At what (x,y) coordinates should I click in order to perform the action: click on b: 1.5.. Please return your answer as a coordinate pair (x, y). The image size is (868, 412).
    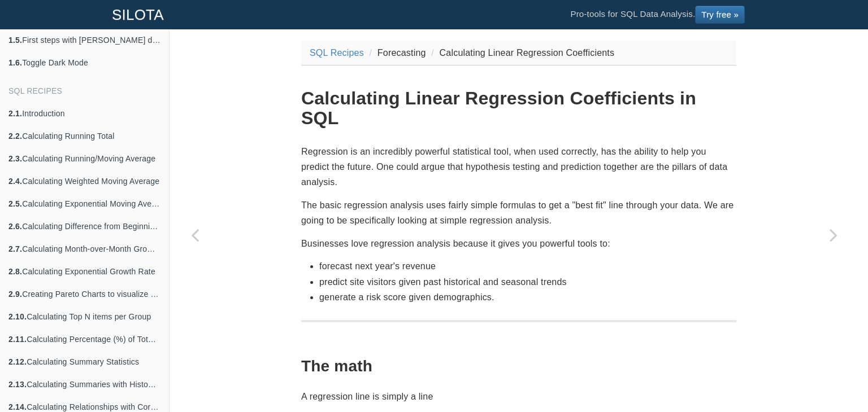
    Looking at the image, I should click on (15, 40).